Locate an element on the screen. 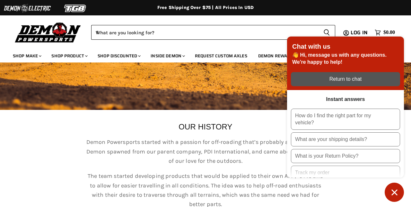 The height and width of the screenshot is (207, 411). a: Demon Rewards is located at coordinates (277, 56).